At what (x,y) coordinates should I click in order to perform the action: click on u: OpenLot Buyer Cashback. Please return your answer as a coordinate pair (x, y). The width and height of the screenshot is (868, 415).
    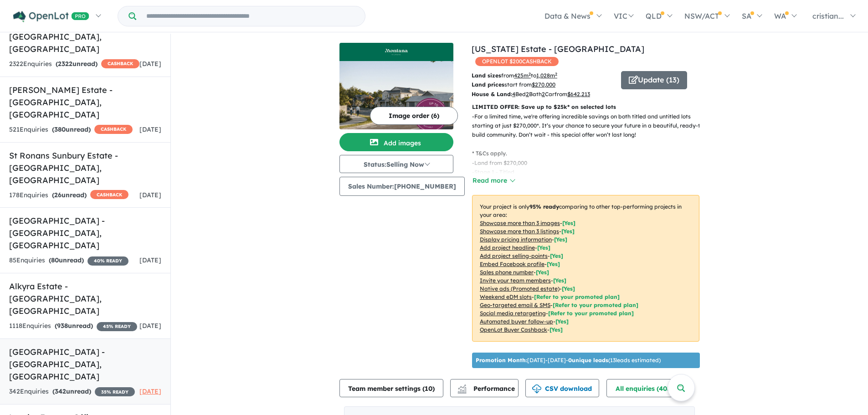
    Looking at the image, I should click on (514, 329).